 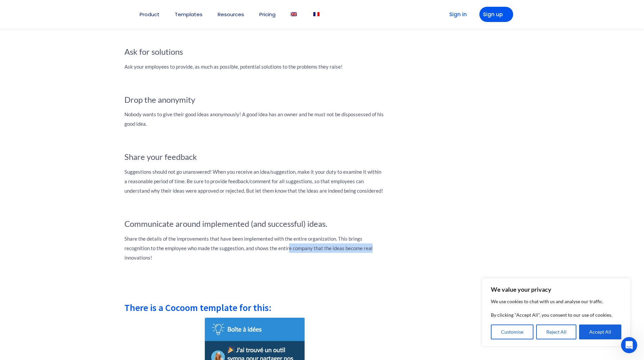 What do you see at coordinates (255, 181) in the screenshot?
I see `p: Suggestions should not go unanswered! When you receive an idea/suggestion, make it your duty to e...` at bounding box center [255, 181].